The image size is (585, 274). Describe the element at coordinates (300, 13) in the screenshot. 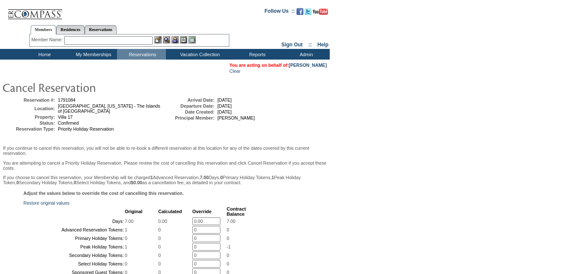

I see `a: Become our fan on Facebook` at that location.